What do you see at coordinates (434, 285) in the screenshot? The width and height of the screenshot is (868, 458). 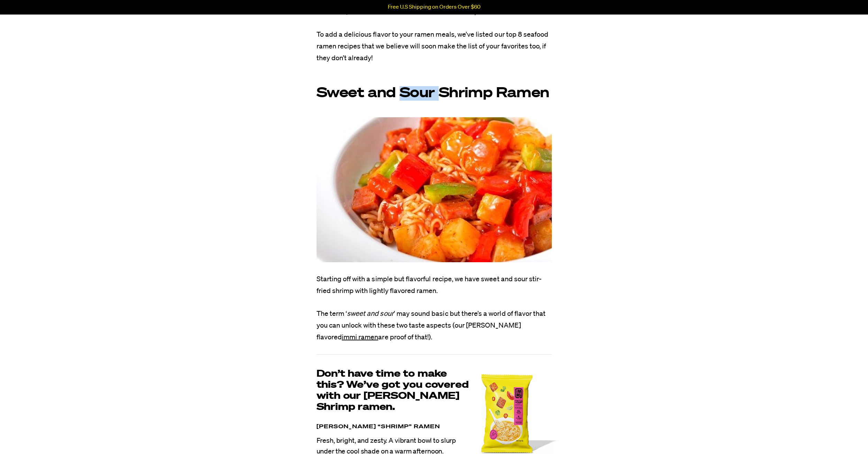 I see `p: Starting off with a simple but flavorful recipe, we have sweet and sour stir-fried shrimp with li...` at bounding box center [434, 285].